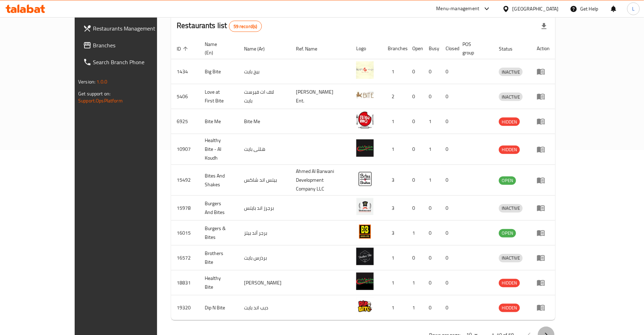  Describe the element at coordinates (219, 307) in the screenshot. I see `td: Dip N Bite` at that location.